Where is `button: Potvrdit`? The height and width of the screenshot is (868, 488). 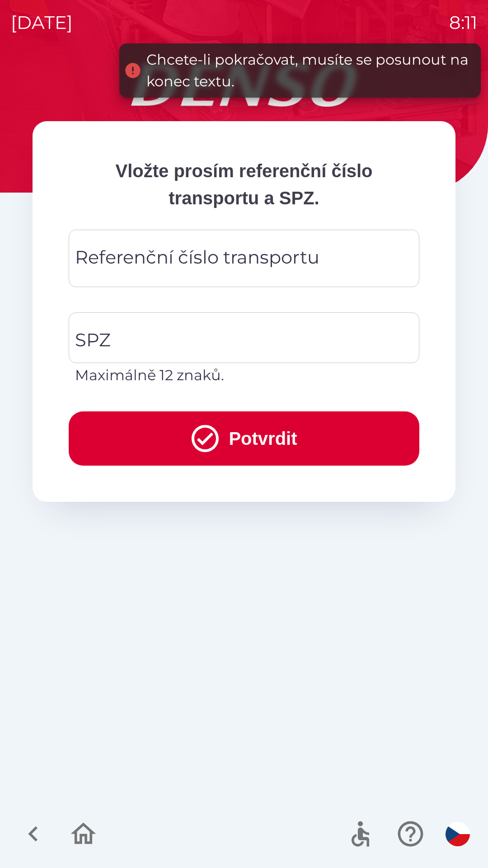
button: Potvrdit is located at coordinates (244, 439).